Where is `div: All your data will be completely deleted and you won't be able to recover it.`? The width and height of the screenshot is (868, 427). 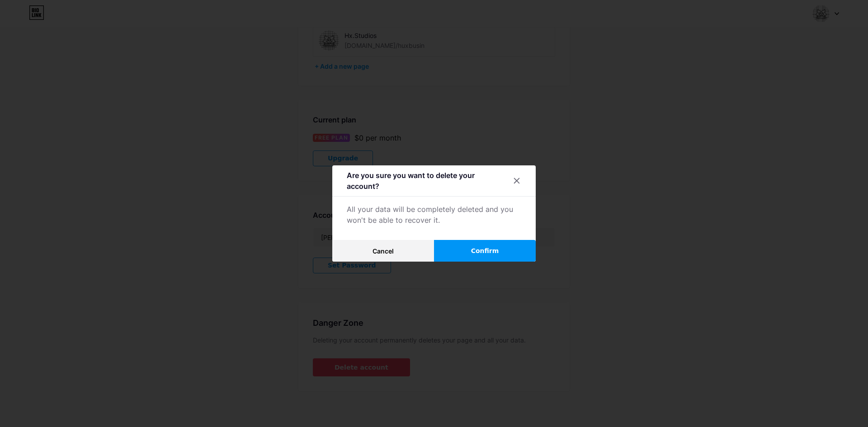
div: All your data will be completely deleted and you won't be able to recover it. is located at coordinates (434, 215).